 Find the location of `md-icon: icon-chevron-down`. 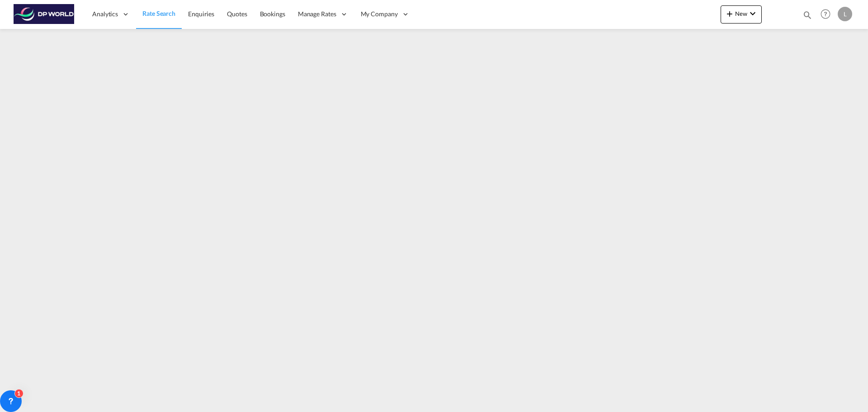

md-icon: icon-chevron-down is located at coordinates (753, 13).